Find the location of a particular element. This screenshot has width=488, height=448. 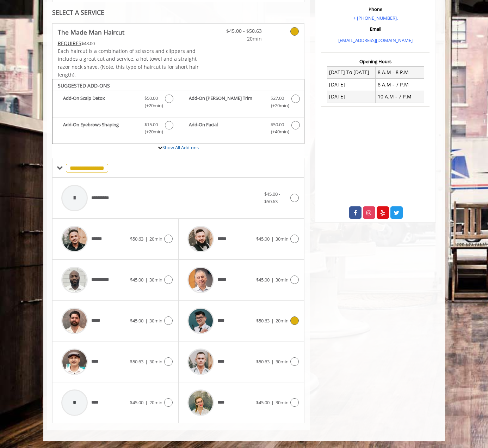

div: The Made Man Haircut Add-onS is located at coordinates (178, 112).